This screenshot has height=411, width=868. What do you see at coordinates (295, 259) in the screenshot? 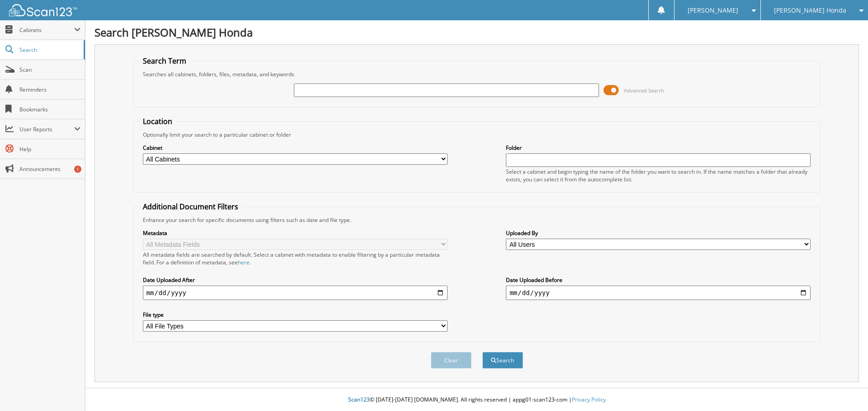
I see `div: All metadata fields are searched by default. Select a cabinet with metadata to enable filtering b...` at bounding box center [295, 259].